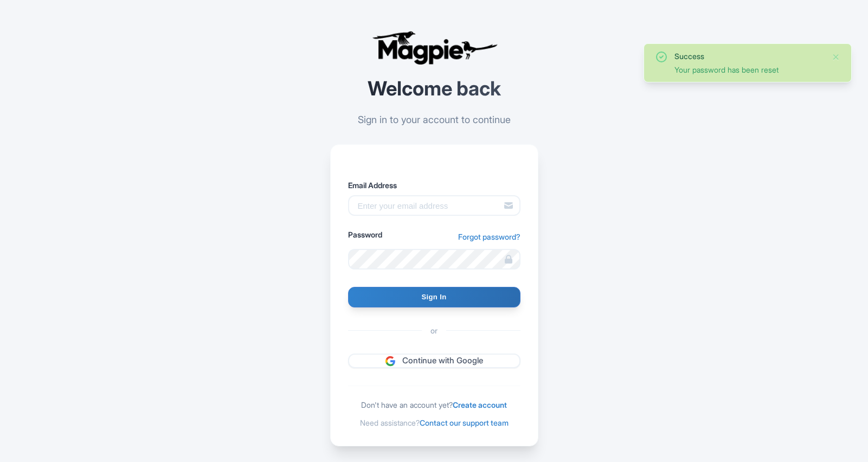  Describe the element at coordinates (434, 89) in the screenshot. I see `h2: Welcome back` at that location.